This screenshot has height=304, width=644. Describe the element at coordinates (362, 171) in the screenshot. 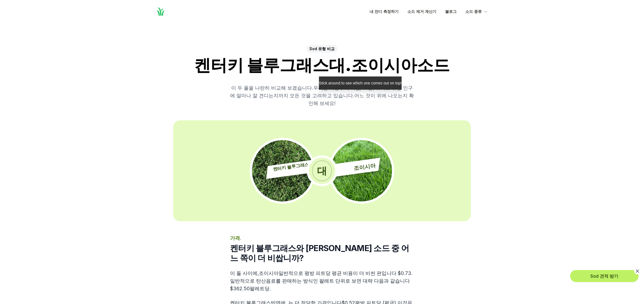

I see `img: Close up photo of Zoysia sod` at that location.